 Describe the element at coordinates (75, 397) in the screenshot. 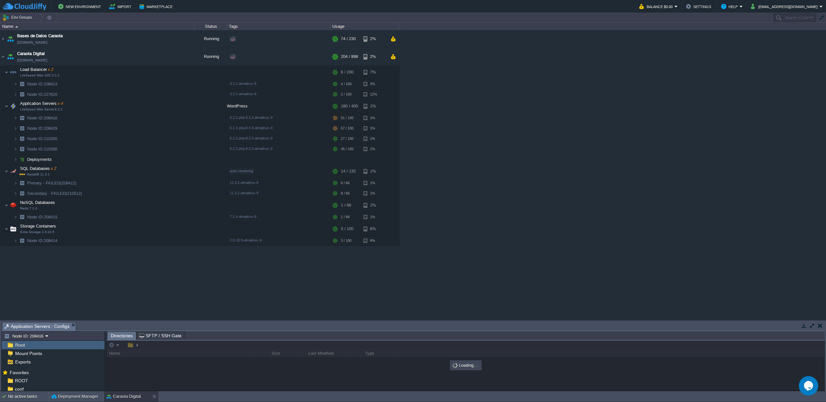

I see `button: Deployment Manager` at that location.